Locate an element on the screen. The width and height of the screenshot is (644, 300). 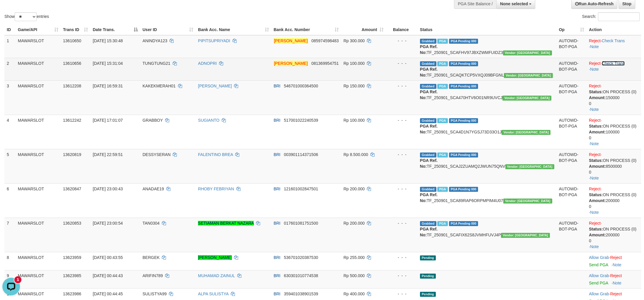
span: 13610650 is located at coordinates (72, 41).